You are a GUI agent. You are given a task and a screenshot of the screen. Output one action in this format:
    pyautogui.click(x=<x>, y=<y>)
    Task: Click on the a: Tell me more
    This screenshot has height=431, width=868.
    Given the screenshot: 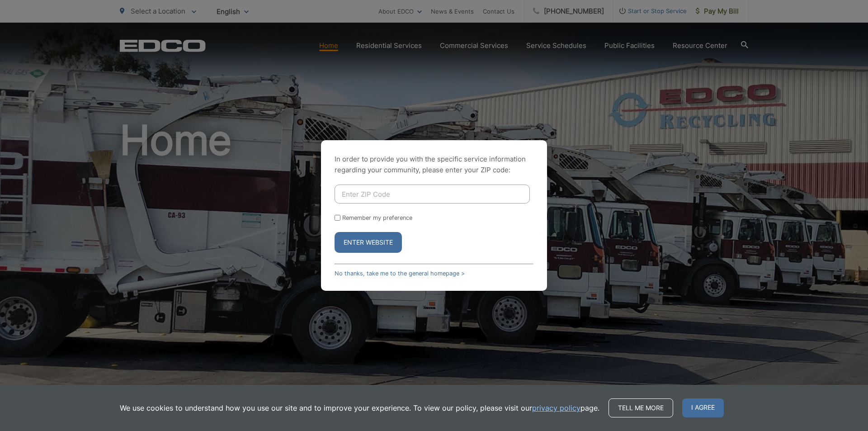 What is the action you would take?
    pyautogui.click(x=641, y=408)
    